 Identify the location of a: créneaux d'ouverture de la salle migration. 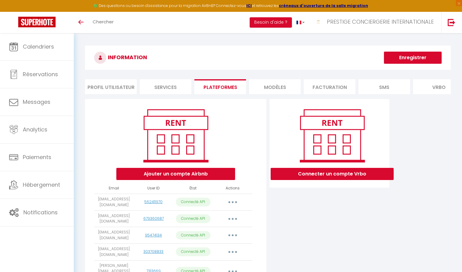
(323, 5).